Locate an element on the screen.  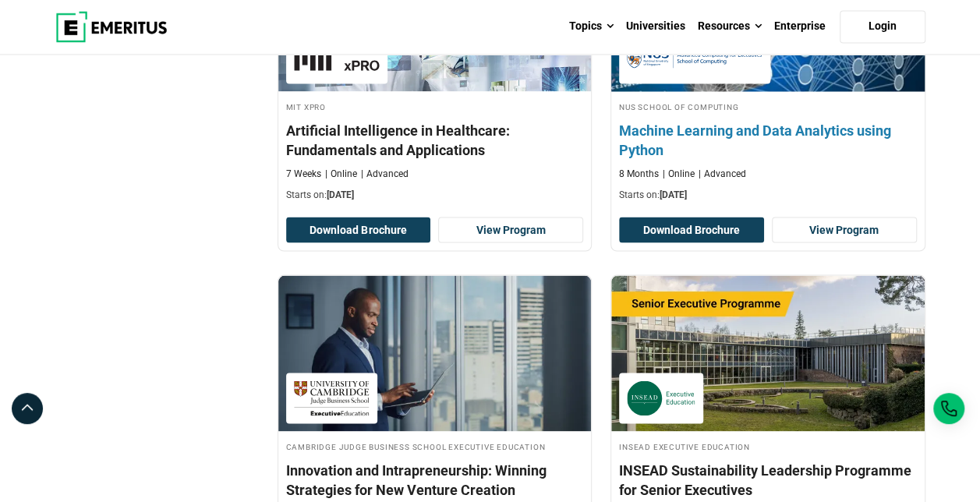
h4: MIT xPRO is located at coordinates (435, 105).